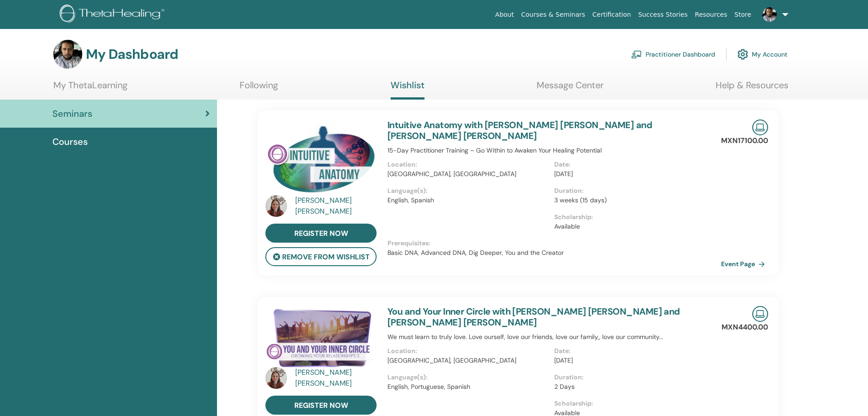 The height and width of the screenshot is (416, 868). What do you see at coordinates (554, 337) in the screenshot?
I see `p: We must learn to truly love. Love ourself, love our friends, love our family,, love our community...` at bounding box center [554, 337].